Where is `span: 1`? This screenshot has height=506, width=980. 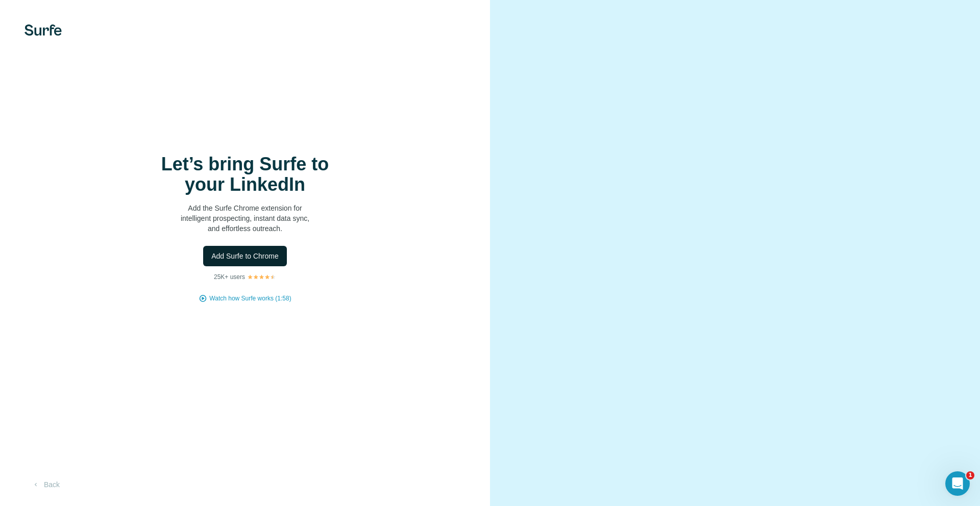 span: 1 is located at coordinates (970, 476).